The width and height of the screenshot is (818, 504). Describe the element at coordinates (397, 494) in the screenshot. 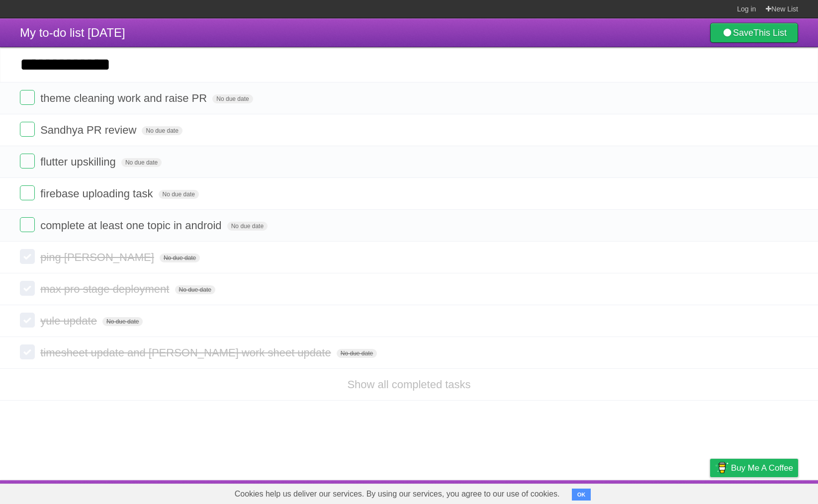

I see `span: Cookies help us deliver our services. By using our services, you agree to our use of cookies.` at that location.